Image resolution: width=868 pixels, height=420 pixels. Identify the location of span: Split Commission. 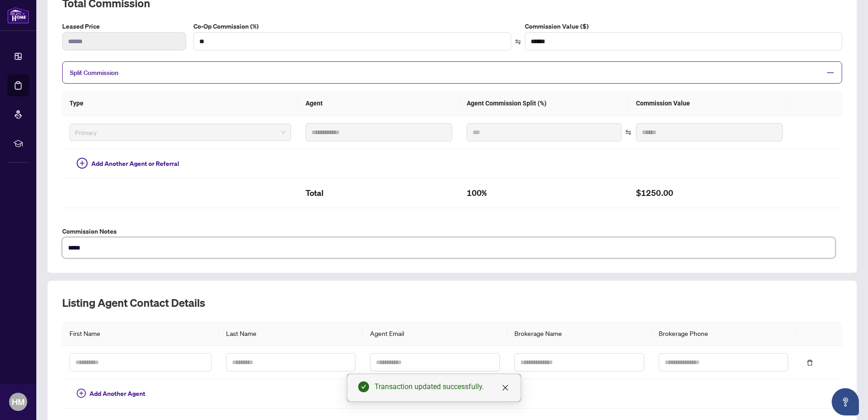
(94, 73).